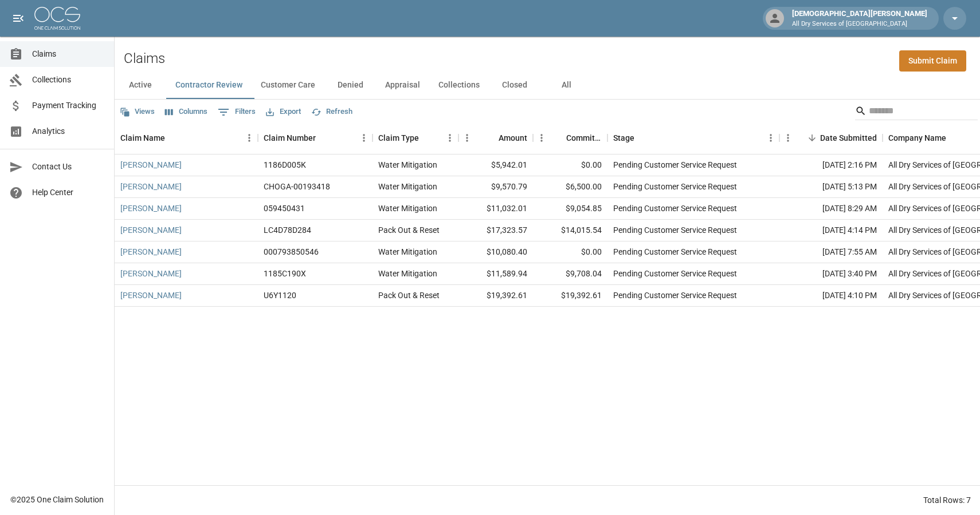 The width and height of the screenshot is (980, 515). I want to click on div: CHOGA-00193418, so click(297, 187).